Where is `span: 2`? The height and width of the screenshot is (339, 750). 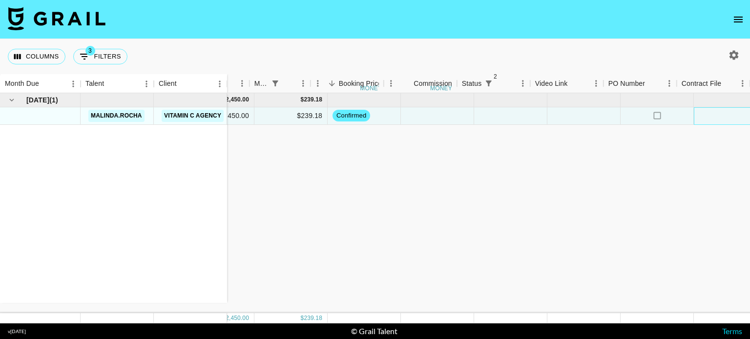 span: 2 is located at coordinates (495, 77).